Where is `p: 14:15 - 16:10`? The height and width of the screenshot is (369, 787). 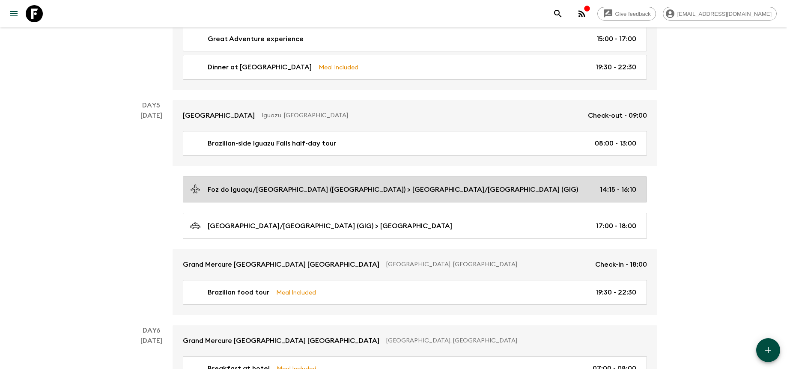 p: 14:15 - 16:10 is located at coordinates (618, 190).